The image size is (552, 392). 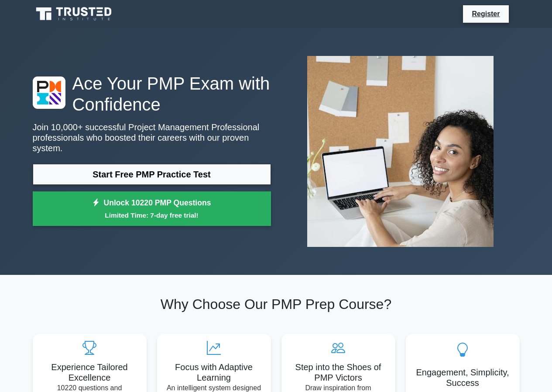 What do you see at coordinates (152, 138) in the screenshot?
I see `p: Join 10,000+ successful Project Management Professional professionals who boosted their careers w...` at bounding box center [152, 138].